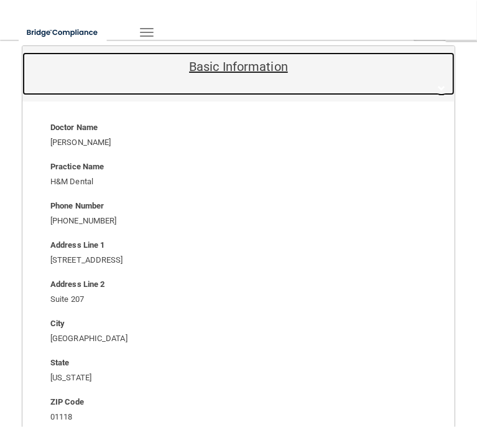 Image resolution: width=477 pixels, height=427 pixels. What do you see at coordinates (238, 67) in the screenshot?
I see `h5: Basic Information` at bounding box center [238, 67].